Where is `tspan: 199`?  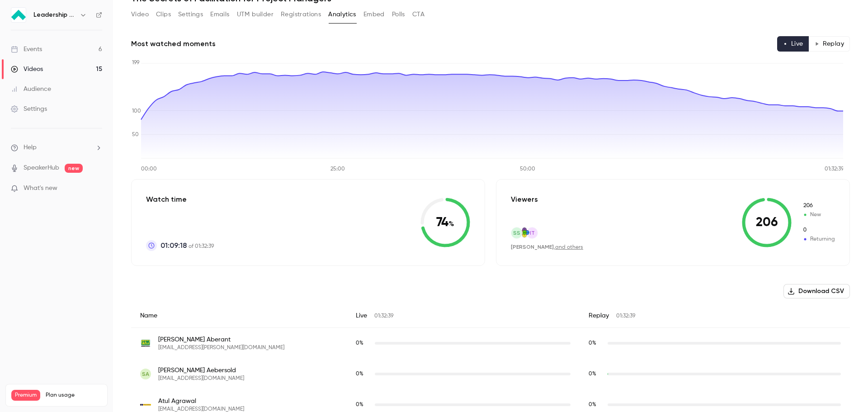 tspan: 199 is located at coordinates (136, 63).